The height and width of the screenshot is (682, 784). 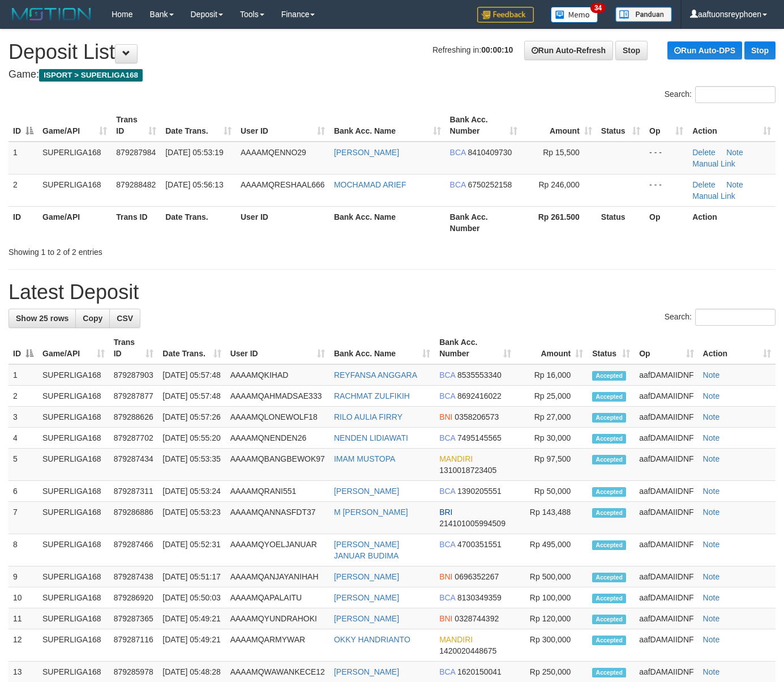 I want to click on td: Rp 500,000, so click(x=552, y=577).